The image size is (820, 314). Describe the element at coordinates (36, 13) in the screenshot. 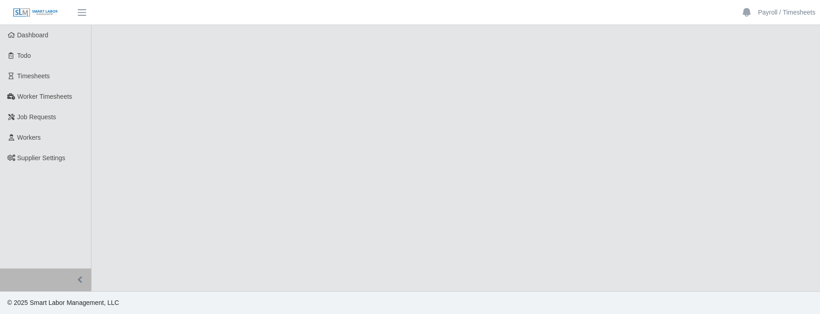

I see `img: SLM Logo` at that location.